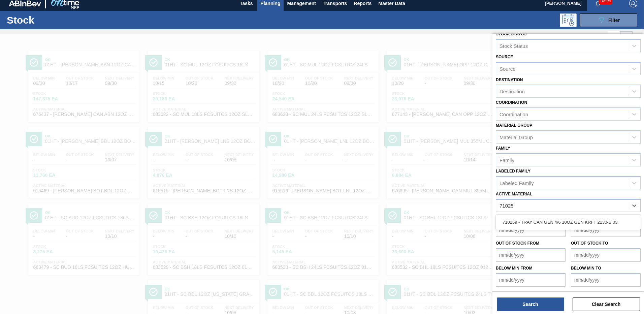  I want to click on div: Programming: no user selected, so click(568, 20).